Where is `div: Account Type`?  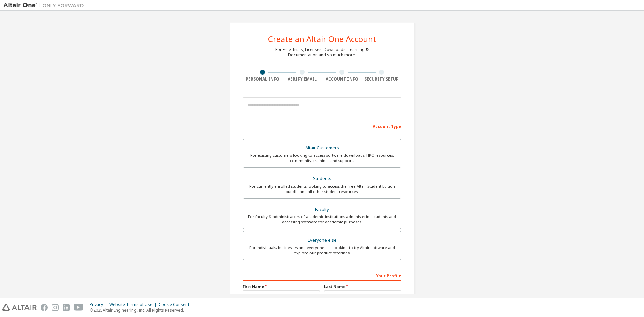
div: Account Type is located at coordinates (322, 126).